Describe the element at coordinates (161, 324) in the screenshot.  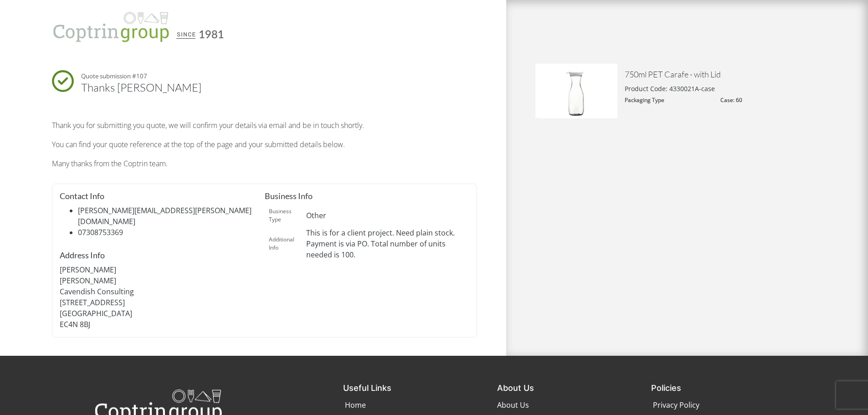
I see `p: EC4N 8BJ` at that location.